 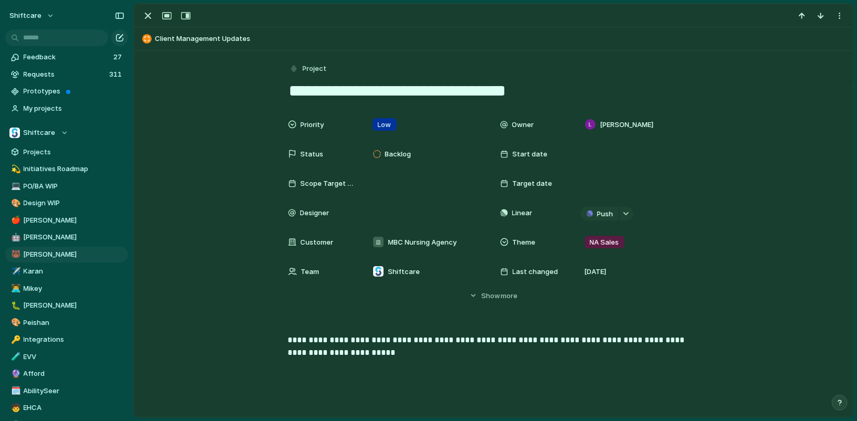 What do you see at coordinates (67, 186) in the screenshot?
I see `div: 💻PO/BA WIP` at bounding box center [67, 186].